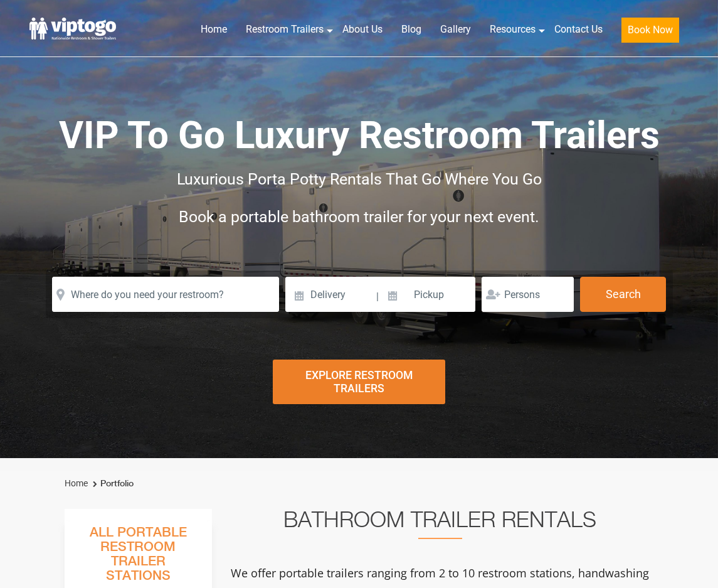  What do you see at coordinates (360, 135) in the screenshot?
I see `span: VIP To Go Luxury Restroom Trailers` at bounding box center [360, 135].